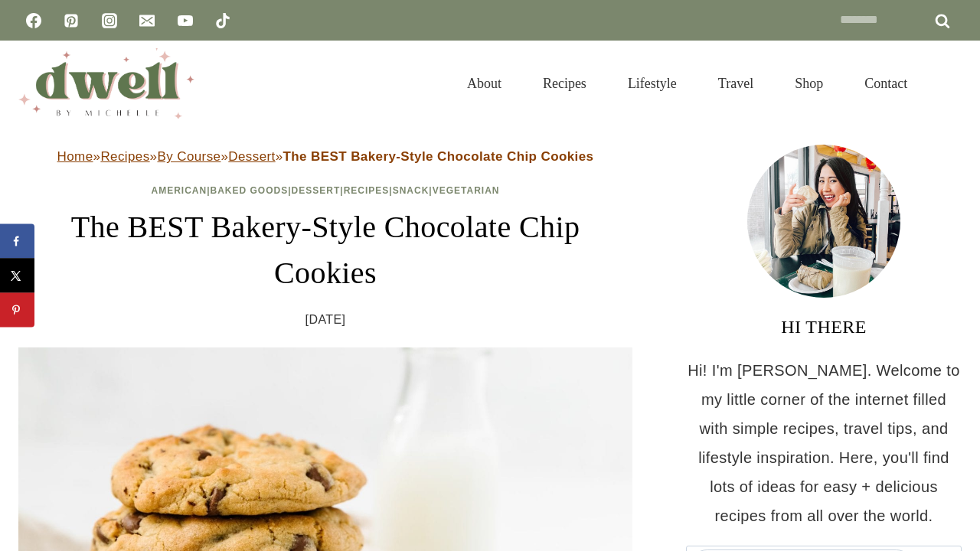 Image resolution: width=980 pixels, height=551 pixels. What do you see at coordinates (179, 191) in the screenshot?
I see `a: American` at bounding box center [179, 191].